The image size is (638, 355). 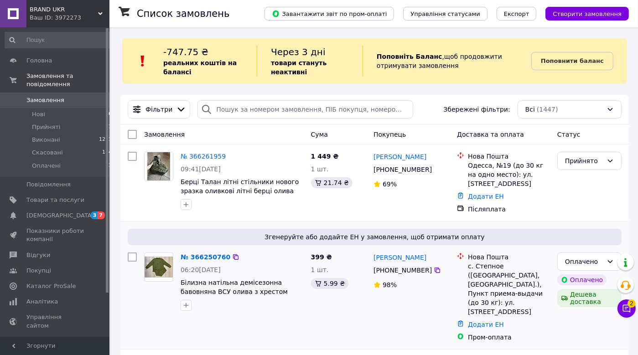 What do you see at coordinates (477, 109) in the screenshot?
I see `span: Збережені фільтри:` at bounding box center [477, 109].